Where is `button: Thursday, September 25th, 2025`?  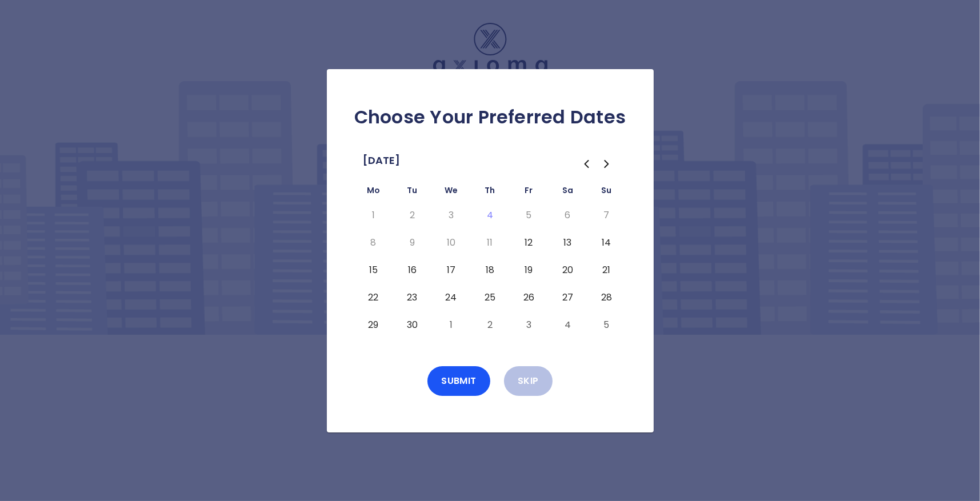
button: Thursday, September 25th, 2025 is located at coordinates (490, 297).